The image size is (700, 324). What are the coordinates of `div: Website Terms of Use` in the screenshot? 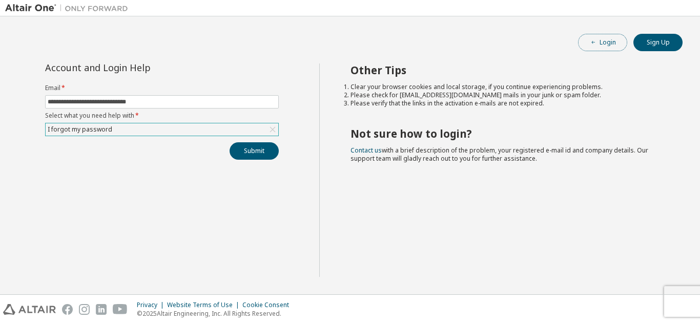 It's located at (204, 305).